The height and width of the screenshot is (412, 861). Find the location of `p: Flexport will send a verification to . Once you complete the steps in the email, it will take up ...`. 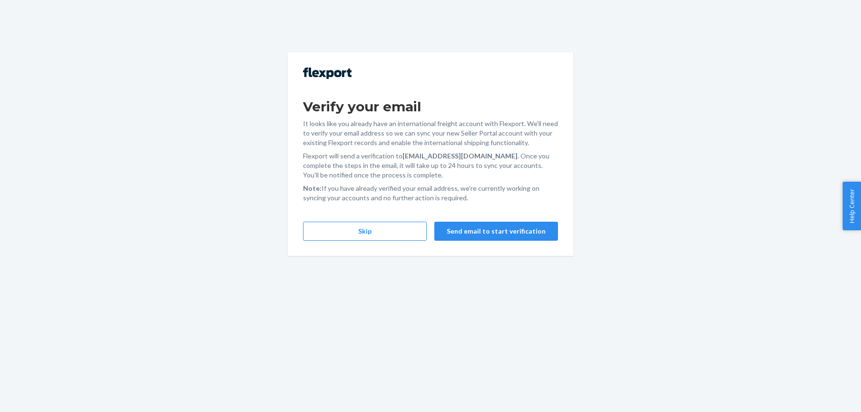

p: Flexport will send a verification to . Once you complete the steps in the email, it will take up ... is located at coordinates (431, 166).